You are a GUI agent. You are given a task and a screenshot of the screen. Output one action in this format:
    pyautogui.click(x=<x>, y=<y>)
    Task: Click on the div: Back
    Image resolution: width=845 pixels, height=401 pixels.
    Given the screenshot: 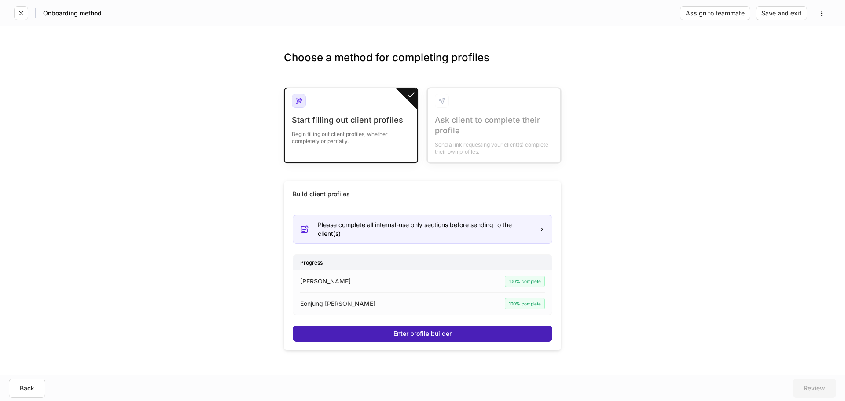 What is the action you would take?
    pyautogui.click(x=27, y=388)
    